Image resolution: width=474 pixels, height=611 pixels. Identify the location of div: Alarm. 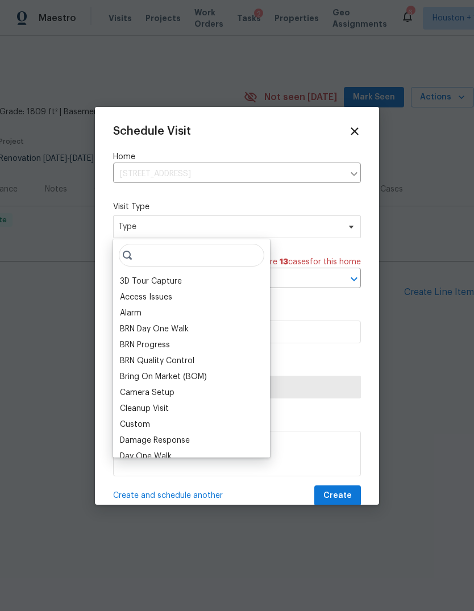
(131, 313).